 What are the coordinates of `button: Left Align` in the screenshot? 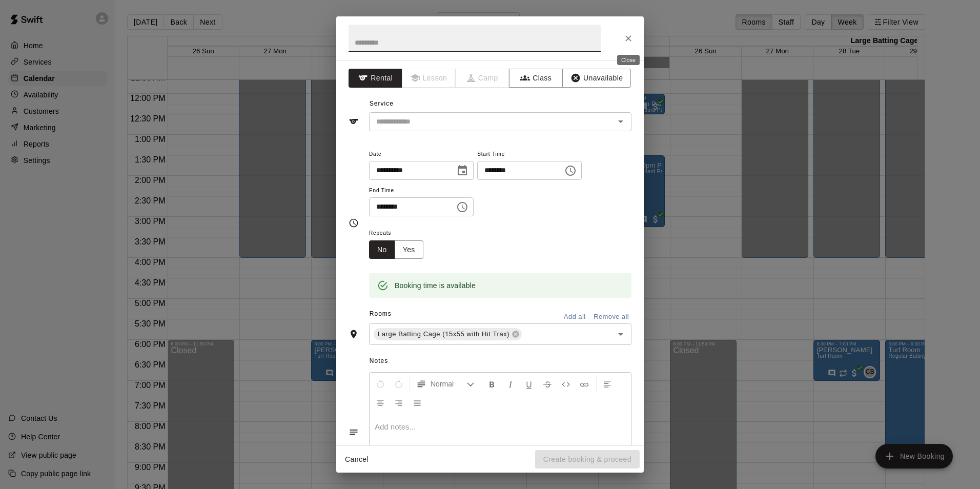 It's located at (607, 384).